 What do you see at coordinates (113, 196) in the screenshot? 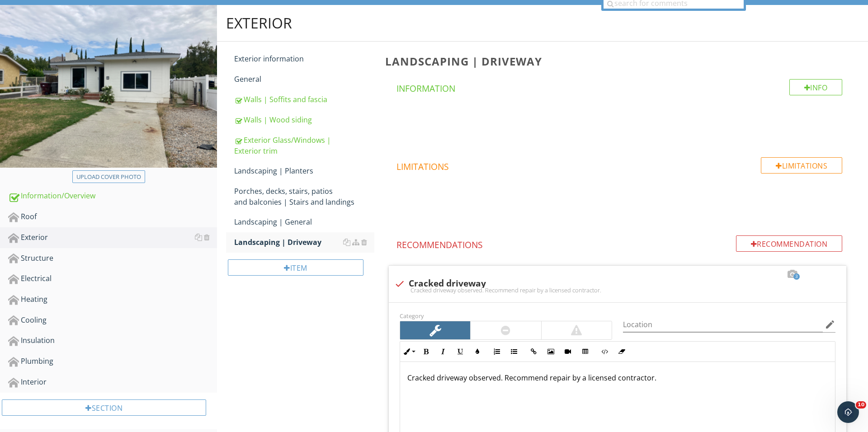
I see `div: Information/Overview` at bounding box center [113, 196].